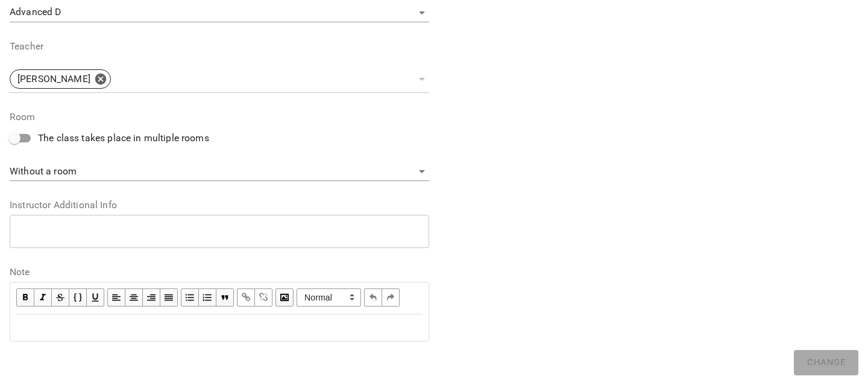 The image size is (868, 385). I want to click on button: Italic, so click(43, 297).